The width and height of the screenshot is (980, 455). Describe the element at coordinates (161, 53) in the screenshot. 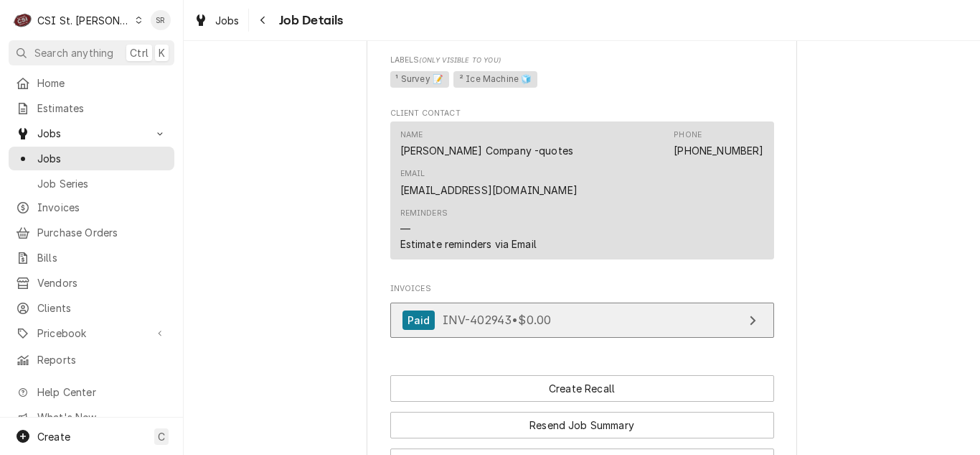

I see `span: K` at that location.